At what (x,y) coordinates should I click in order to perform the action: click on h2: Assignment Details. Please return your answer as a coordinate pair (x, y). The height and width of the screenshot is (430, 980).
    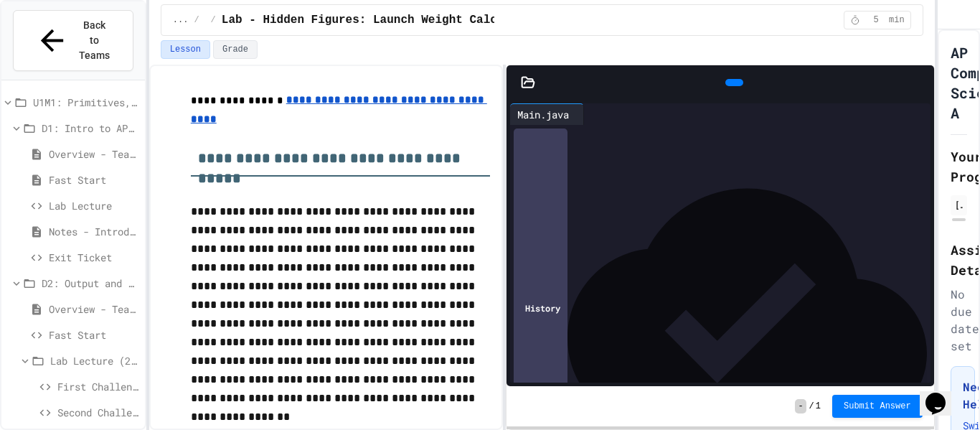
    Looking at the image, I should click on (958, 260).